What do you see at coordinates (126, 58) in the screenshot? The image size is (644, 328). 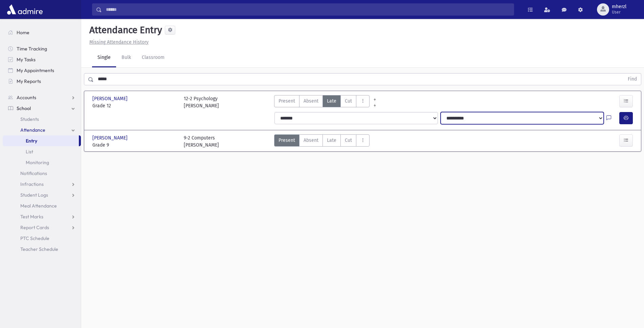 I see `a: Bulk` at bounding box center [126, 58].